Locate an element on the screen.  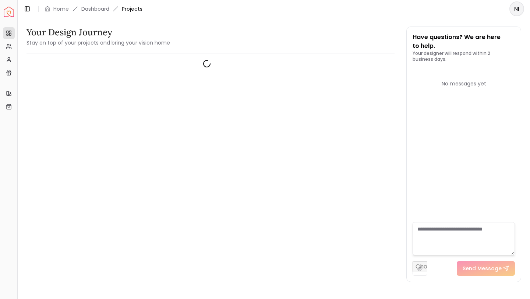
nav: breadcrumb is located at coordinates (93, 9).